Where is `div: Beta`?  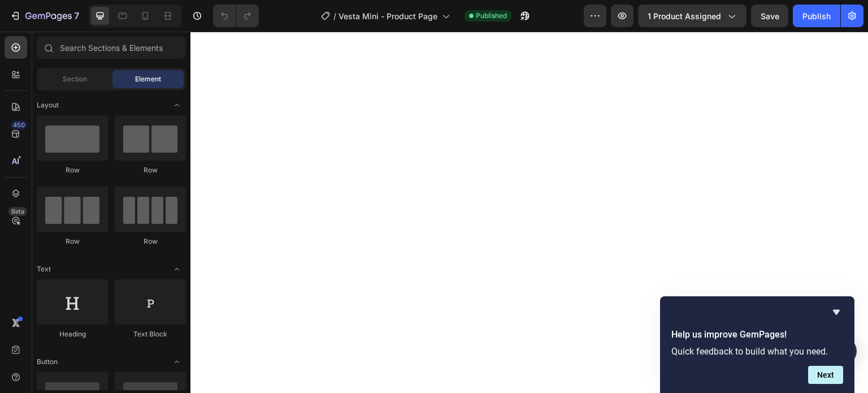
div: Beta is located at coordinates (18, 211).